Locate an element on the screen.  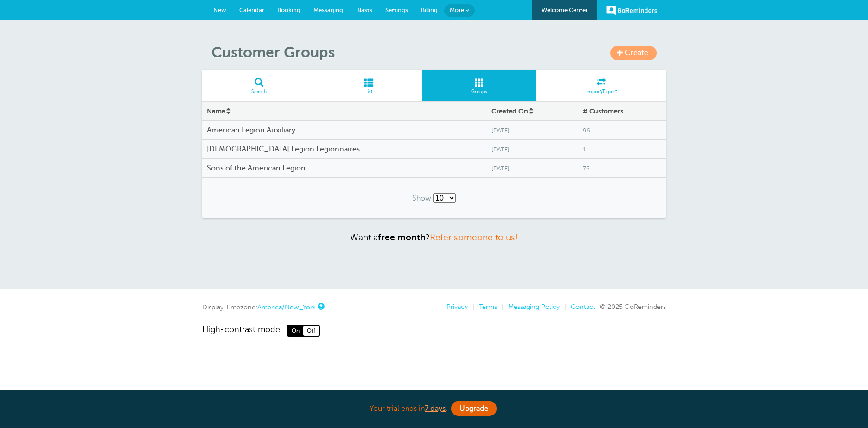
span: New is located at coordinates (220, 9).